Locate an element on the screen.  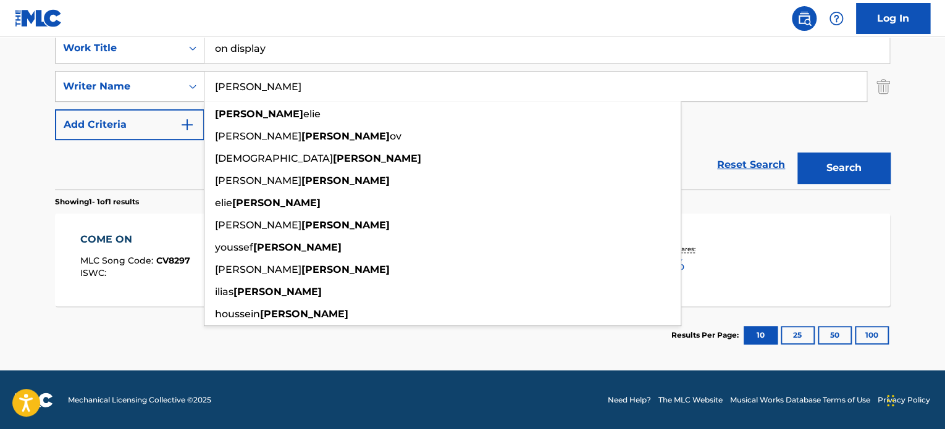
span: ov is located at coordinates (395, 136).